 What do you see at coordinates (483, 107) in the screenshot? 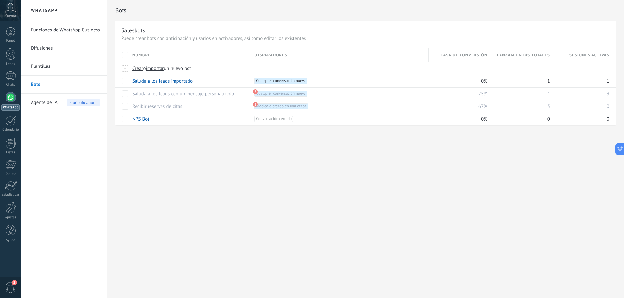
I see `span: 67%` at bounding box center [483, 107].